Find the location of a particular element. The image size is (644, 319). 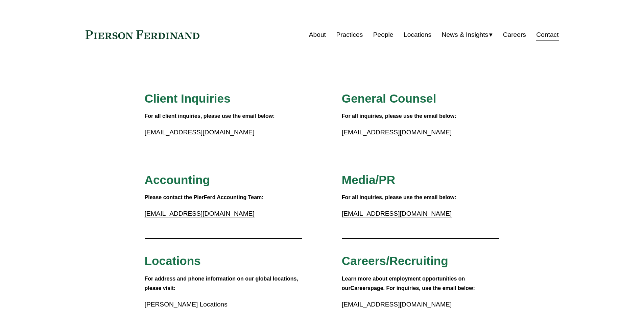

a: Locations is located at coordinates (417, 35).